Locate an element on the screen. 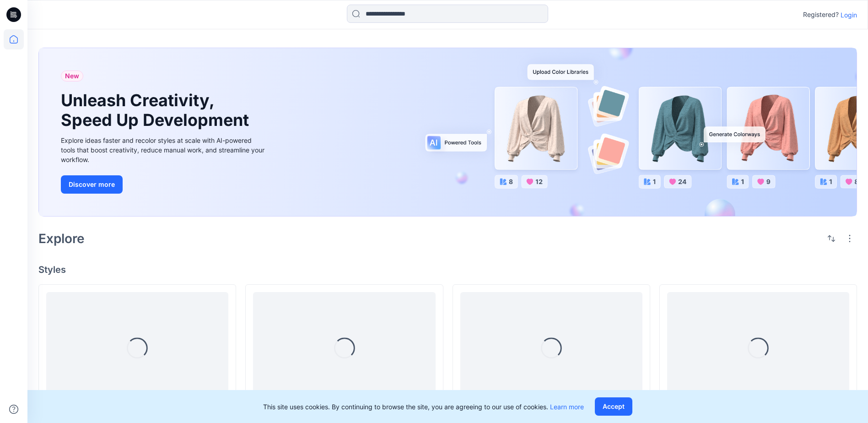  button: Accept is located at coordinates (614, 407).